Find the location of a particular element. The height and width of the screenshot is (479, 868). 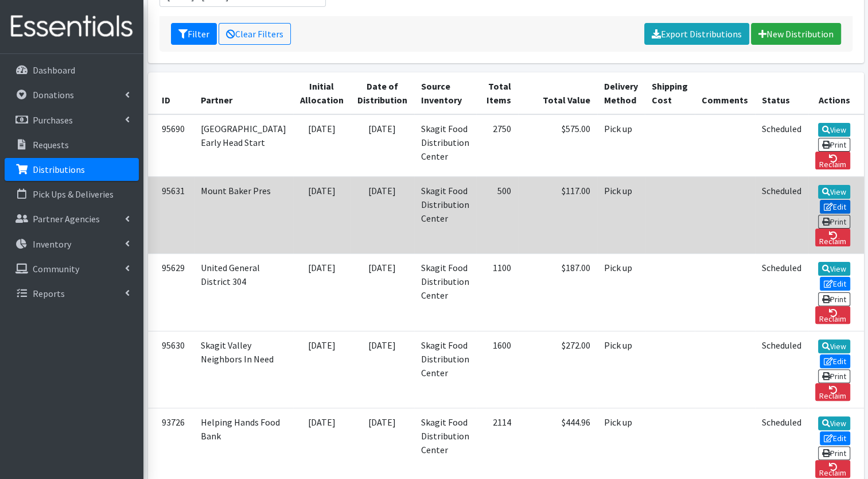

th: Initial Allocation is located at coordinates (322, 93).